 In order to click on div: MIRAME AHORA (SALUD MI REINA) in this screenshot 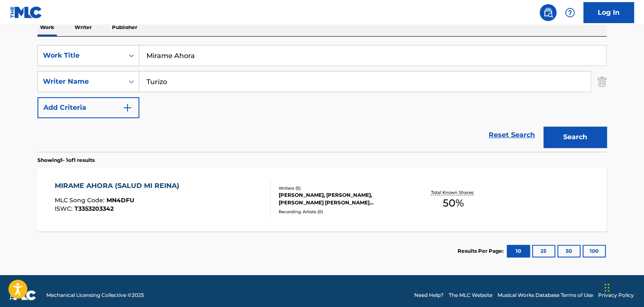, I will do `click(119, 186)`.